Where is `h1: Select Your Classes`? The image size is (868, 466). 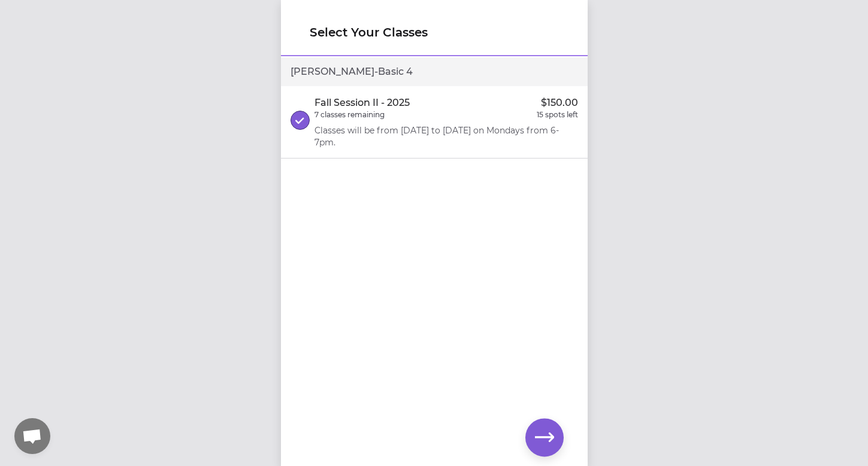 h1: Select Your Classes is located at coordinates (434, 33).